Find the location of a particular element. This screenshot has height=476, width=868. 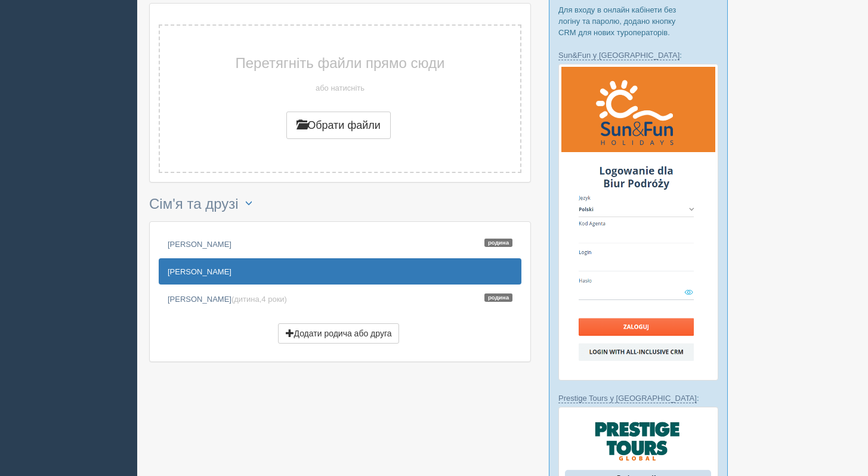

button: Обрати файли is located at coordinates (338, 125).